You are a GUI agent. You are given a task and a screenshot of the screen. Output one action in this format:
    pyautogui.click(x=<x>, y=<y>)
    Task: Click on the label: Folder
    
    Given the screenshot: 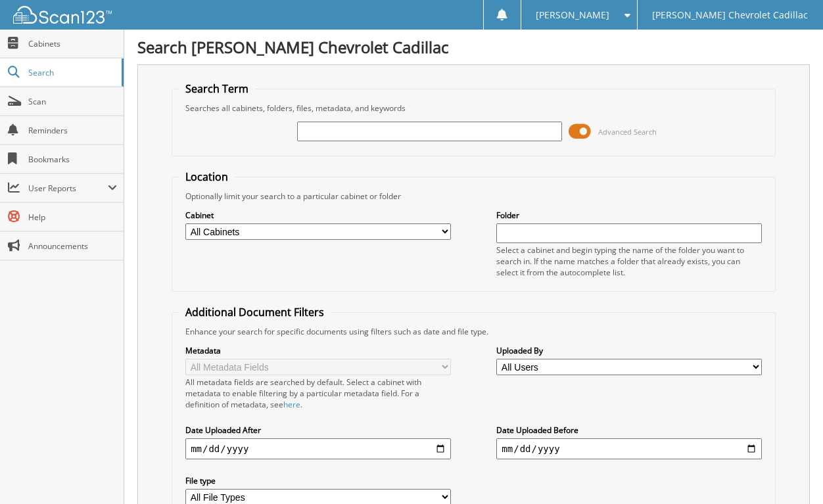 What is the action you would take?
    pyautogui.click(x=629, y=215)
    